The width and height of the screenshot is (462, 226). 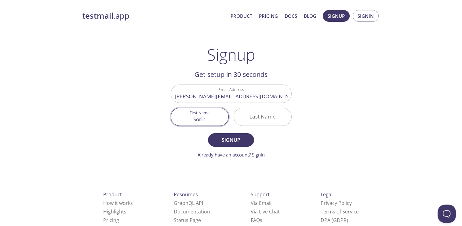 I want to click on a: Documentation, so click(x=192, y=211).